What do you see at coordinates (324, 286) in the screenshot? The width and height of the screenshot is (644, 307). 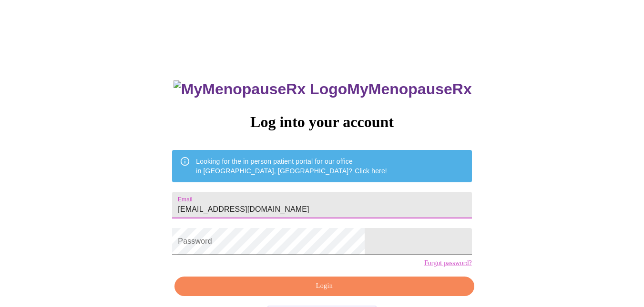 I see `span: Login` at bounding box center [324, 286].